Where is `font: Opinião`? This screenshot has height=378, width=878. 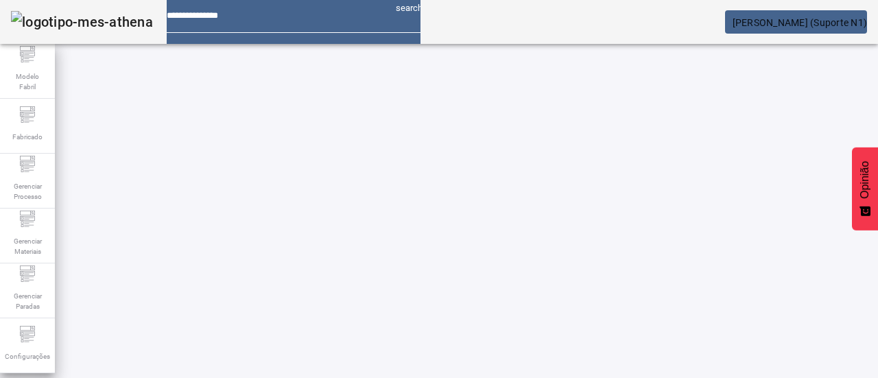 font: Opinião is located at coordinates (864, 180).